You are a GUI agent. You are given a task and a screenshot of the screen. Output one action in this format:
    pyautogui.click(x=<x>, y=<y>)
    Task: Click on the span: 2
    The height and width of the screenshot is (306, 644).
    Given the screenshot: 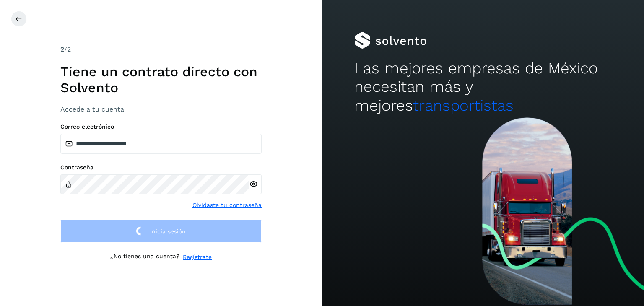 What is the action you would take?
    pyautogui.click(x=62, y=49)
    